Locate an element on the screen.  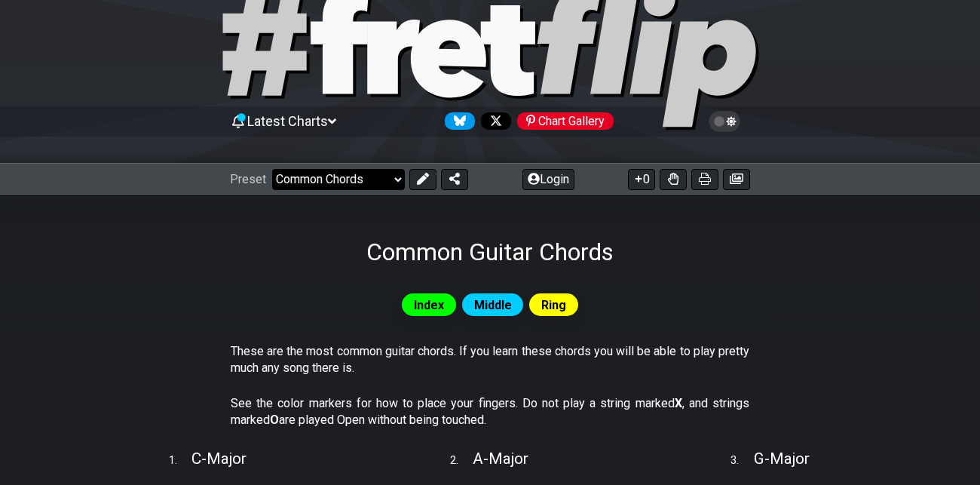
a: Follow #fretflip at X is located at coordinates (493, 120).